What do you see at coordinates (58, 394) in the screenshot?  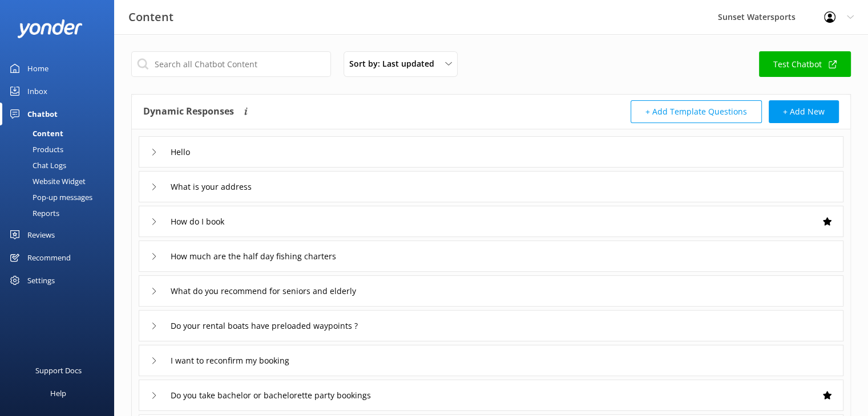 I see `div: Help` at bounding box center [58, 394].